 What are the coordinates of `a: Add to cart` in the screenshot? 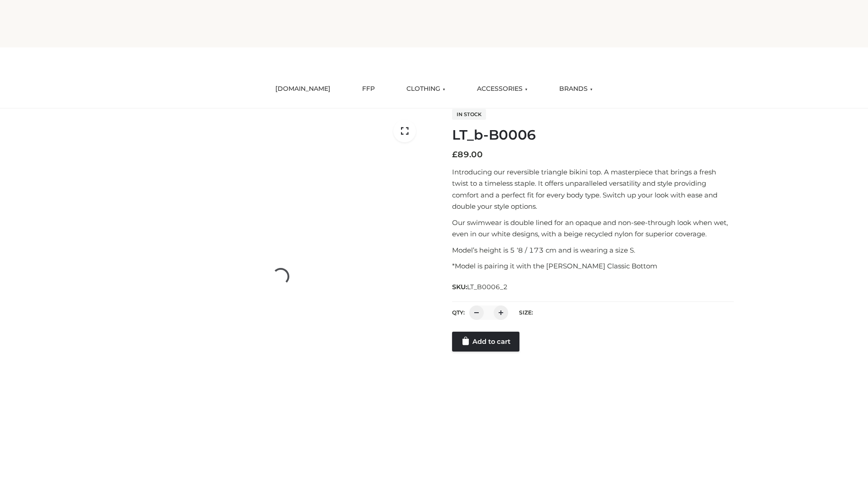 It's located at (485, 342).